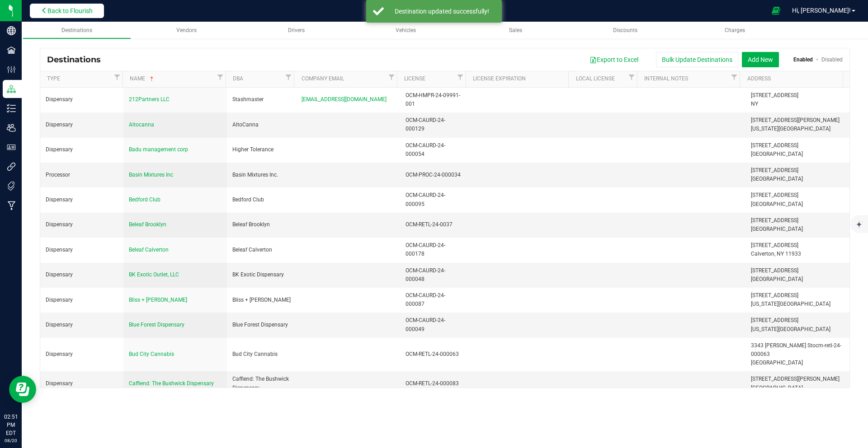  Describe the element at coordinates (262, 354) in the screenshot. I see `div: Bud City Cannabis` at that location.